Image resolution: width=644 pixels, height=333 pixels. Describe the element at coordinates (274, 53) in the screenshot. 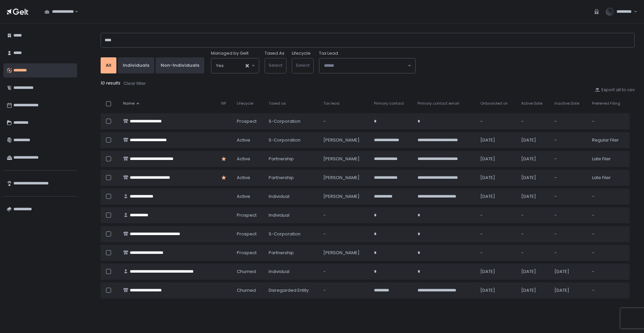

I see `label: Taxed As` at that location.